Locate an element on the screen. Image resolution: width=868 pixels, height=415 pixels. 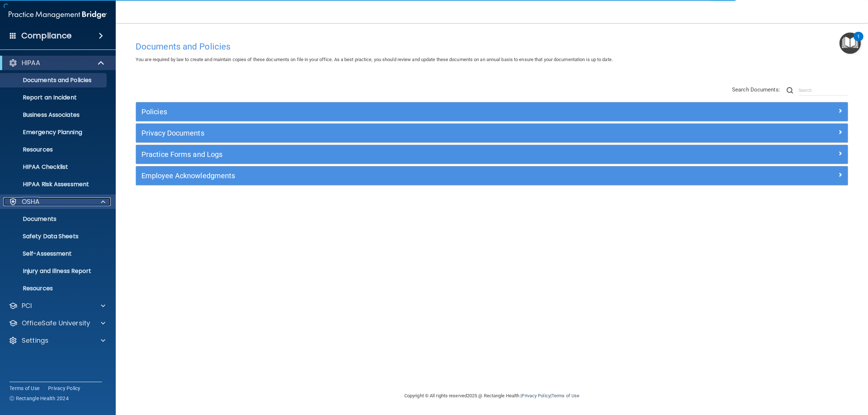
img: PMB logo is located at coordinates (58, 15).